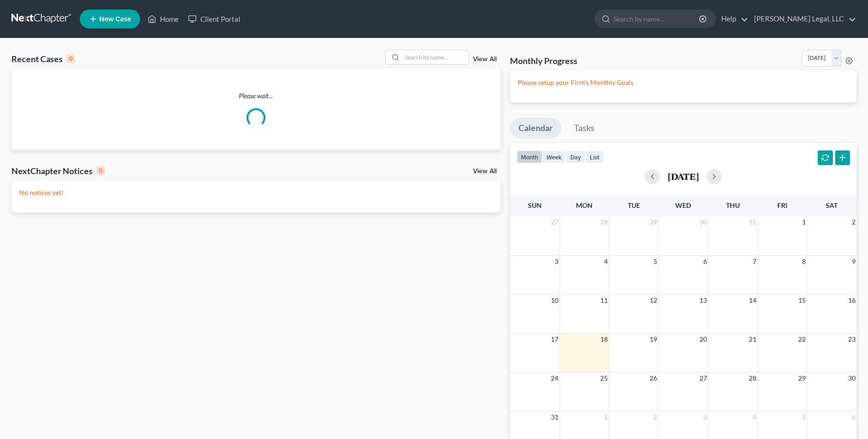 This screenshot has height=439, width=868. I want to click on p: No notices yet!, so click(256, 193).